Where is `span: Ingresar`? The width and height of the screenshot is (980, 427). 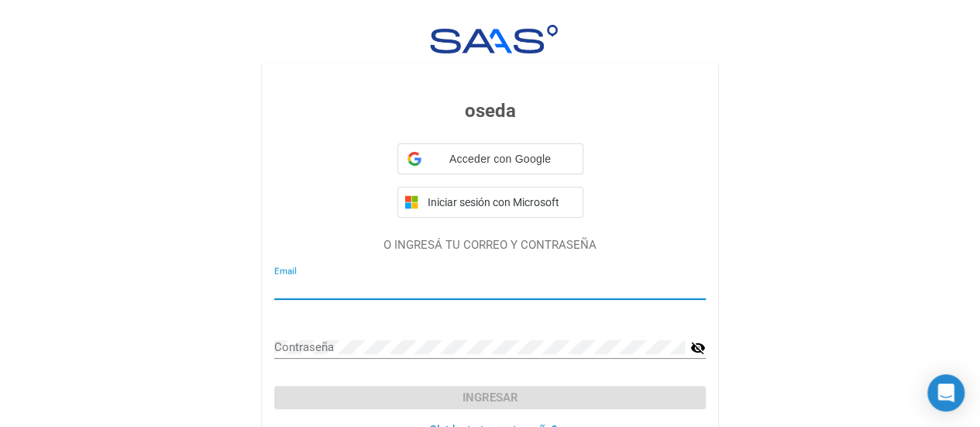 span: Ingresar is located at coordinates (491, 398).